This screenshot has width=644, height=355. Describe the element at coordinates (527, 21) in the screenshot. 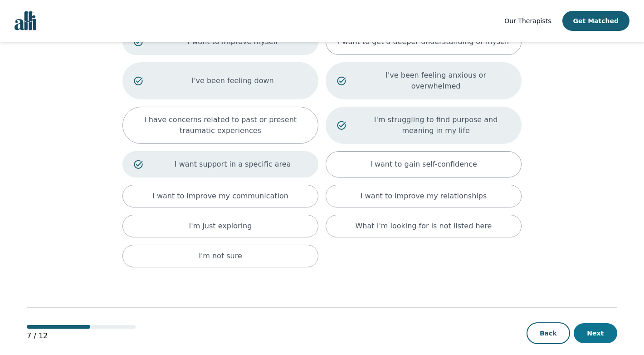

I see `a: Our Therapists` at that location.